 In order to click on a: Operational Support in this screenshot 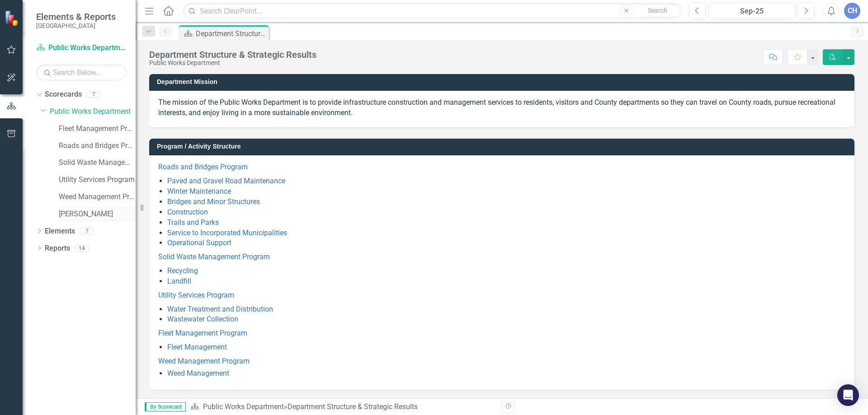, I will do `click(199, 243)`.